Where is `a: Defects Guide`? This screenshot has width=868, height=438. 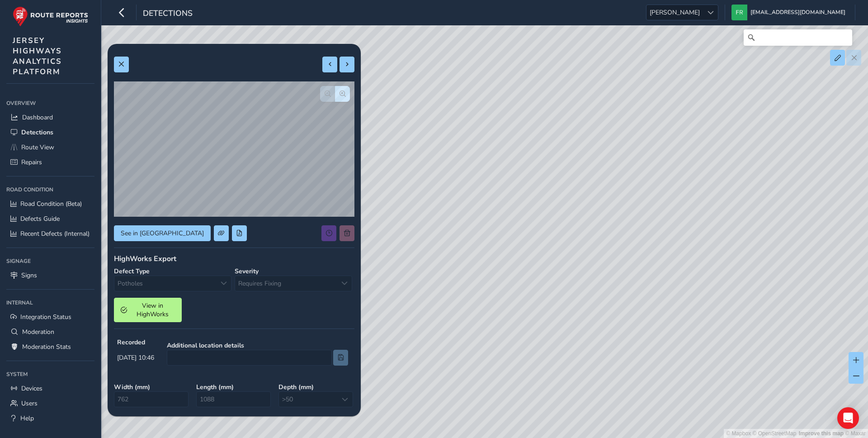
a: Defects Guide is located at coordinates (50, 218).